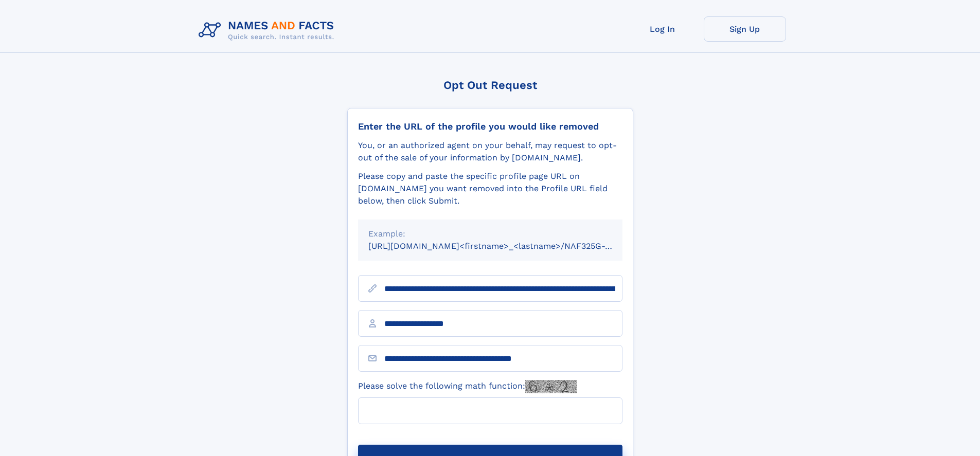  Describe the element at coordinates (490, 85) in the screenshot. I see `div: Opt Out Request` at that location.